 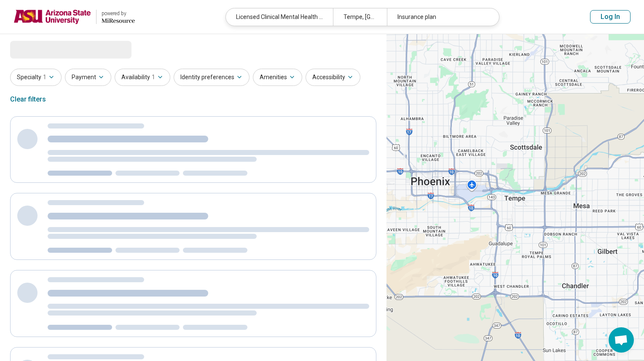 What do you see at coordinates (621, 340) in the screenshot?
I see `div: Aprire la chat` at bounding box center [621, 340].